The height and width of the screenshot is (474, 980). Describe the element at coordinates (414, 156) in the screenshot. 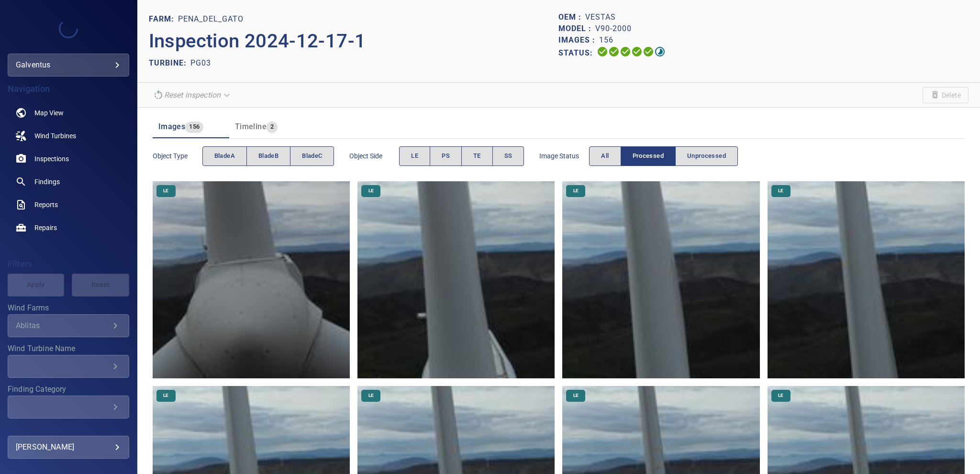

I see `button: LE` at that location.